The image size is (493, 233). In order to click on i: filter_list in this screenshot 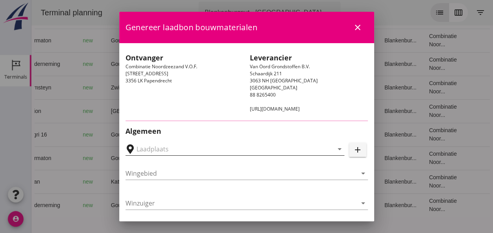, I will do `click(449, 13)`.